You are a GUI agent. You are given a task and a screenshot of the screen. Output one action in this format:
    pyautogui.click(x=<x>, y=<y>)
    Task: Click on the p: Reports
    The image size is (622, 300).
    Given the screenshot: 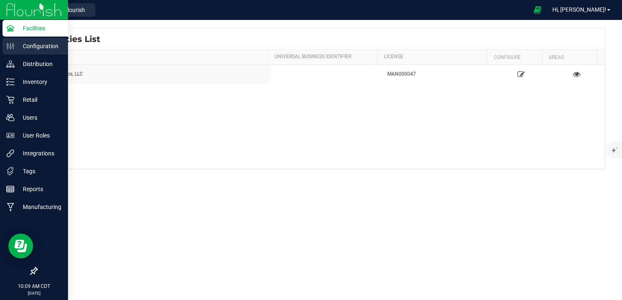 What is the action you would take?
    pyautogui.click(x=39, y=189)
    